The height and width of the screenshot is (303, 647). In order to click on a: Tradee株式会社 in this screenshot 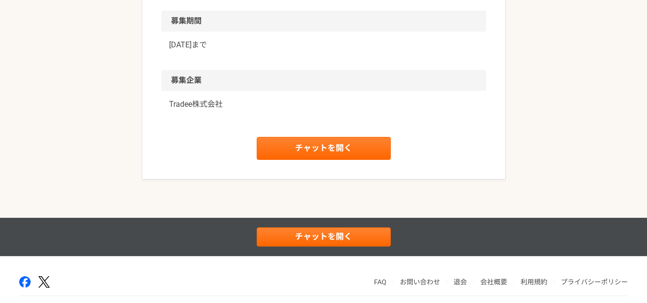, I will do `click(324, 104)`.